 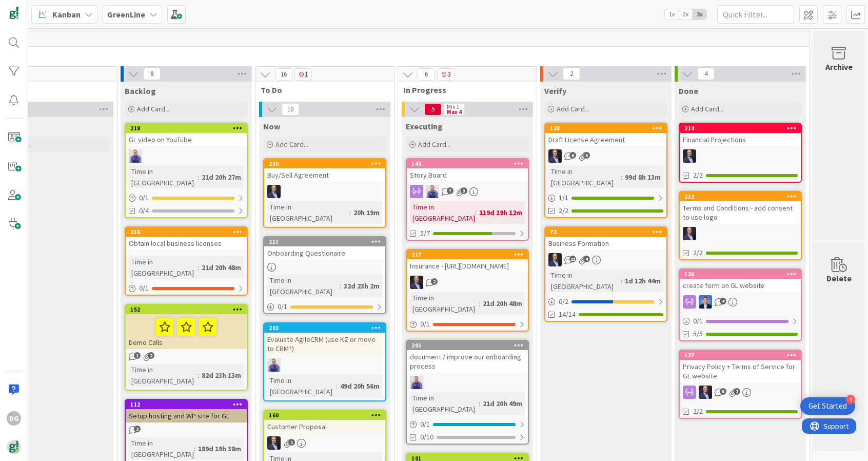 I want to click on span: 5, so click(x=586, y=155).